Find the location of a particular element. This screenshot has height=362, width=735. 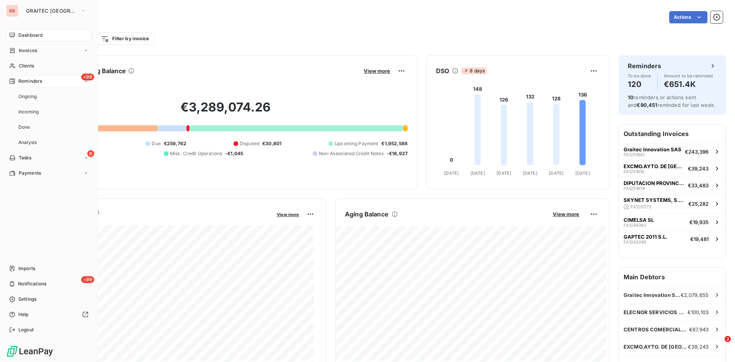

h6: Aging Balance is located at coordinates (367, 214).